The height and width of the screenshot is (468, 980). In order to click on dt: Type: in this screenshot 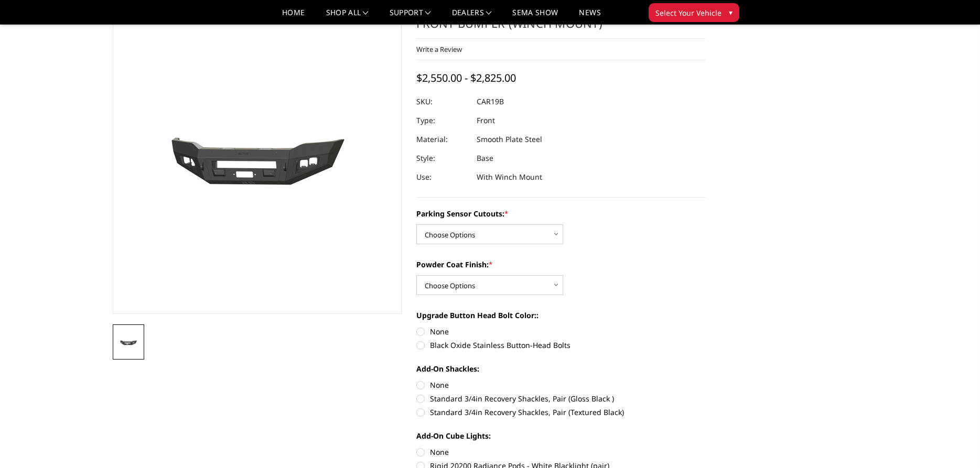, I will do `click(442, 121)`.